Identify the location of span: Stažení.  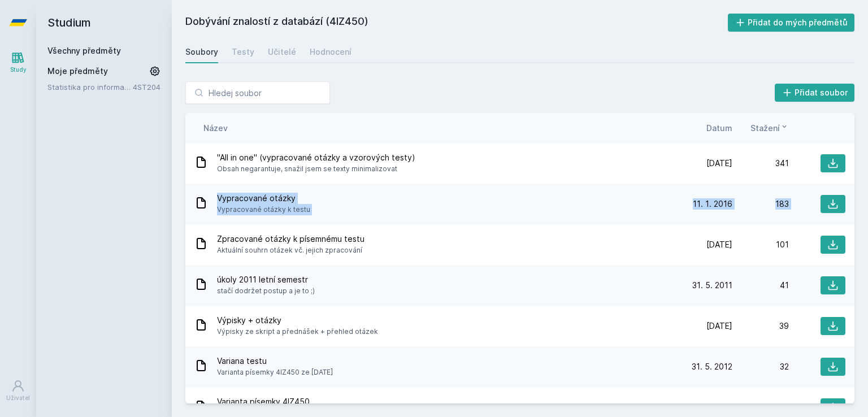
(764, 128).